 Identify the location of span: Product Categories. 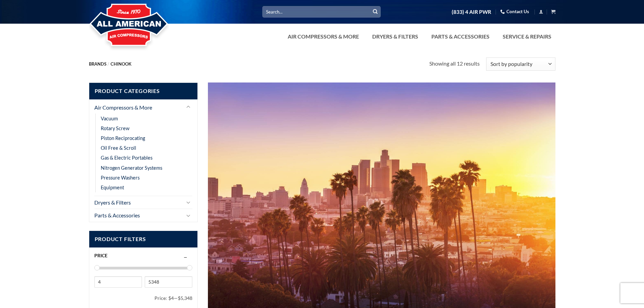
(144, 91).